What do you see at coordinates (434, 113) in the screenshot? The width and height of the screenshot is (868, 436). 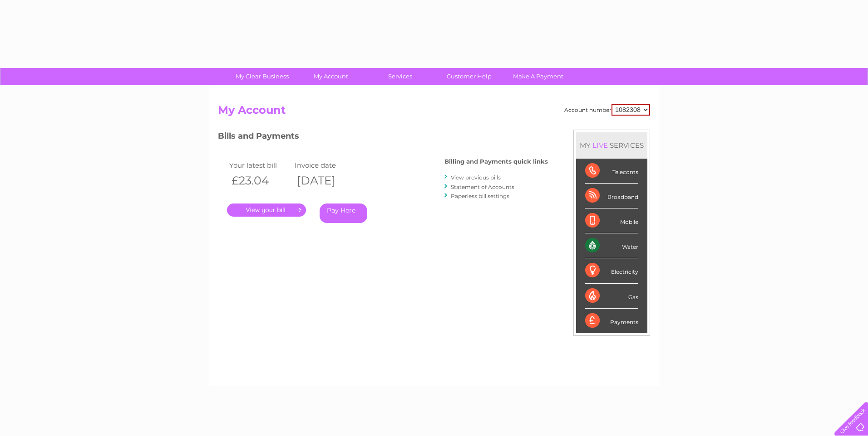 I see `h2: My Account` at bounding box center [434, 113].